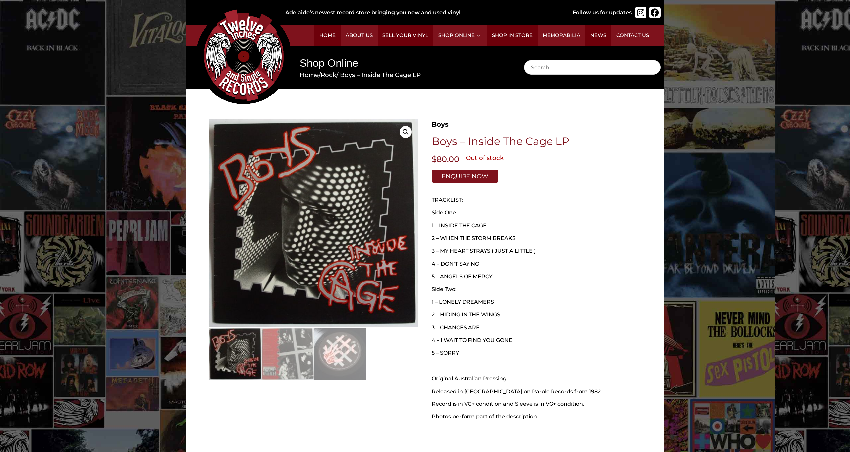 This screenshot has height=452, width=850. Describe the element at coordinates (418, 13) in the screenshot. I see `div: Adelaide’s newest record store bringing you new and used vinyl` at that location.